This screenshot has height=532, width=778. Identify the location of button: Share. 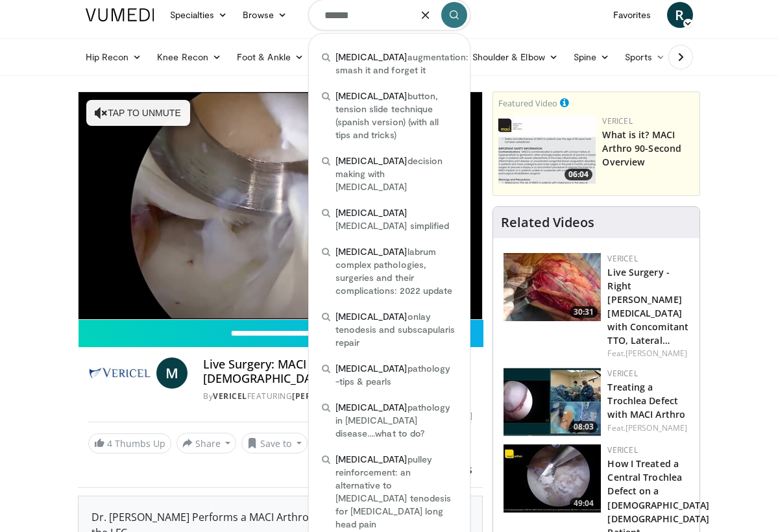
(206, 443).